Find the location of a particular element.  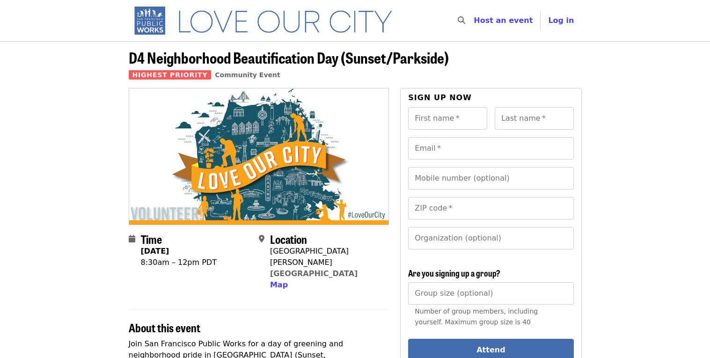

span: Number of group members, including yourself. Maximum group size is 40 is located at coordinates (476, 317).